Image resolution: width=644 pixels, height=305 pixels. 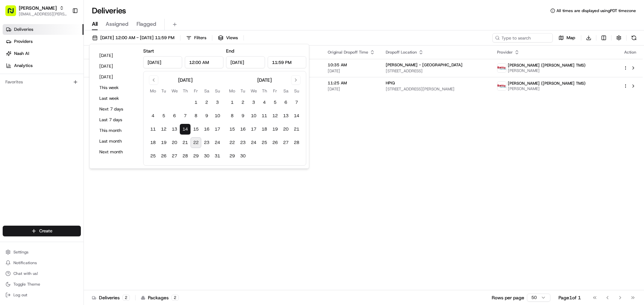 What do you see at coordinates (232, 38) in the screenshot?
I see `span: Views` at bounding box center [232, 38].